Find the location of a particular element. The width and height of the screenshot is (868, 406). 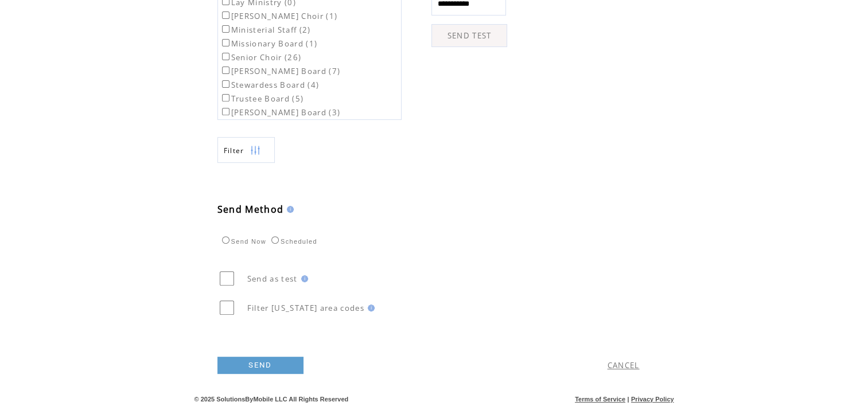

img: filters.png is located at coordinates (255, 150).